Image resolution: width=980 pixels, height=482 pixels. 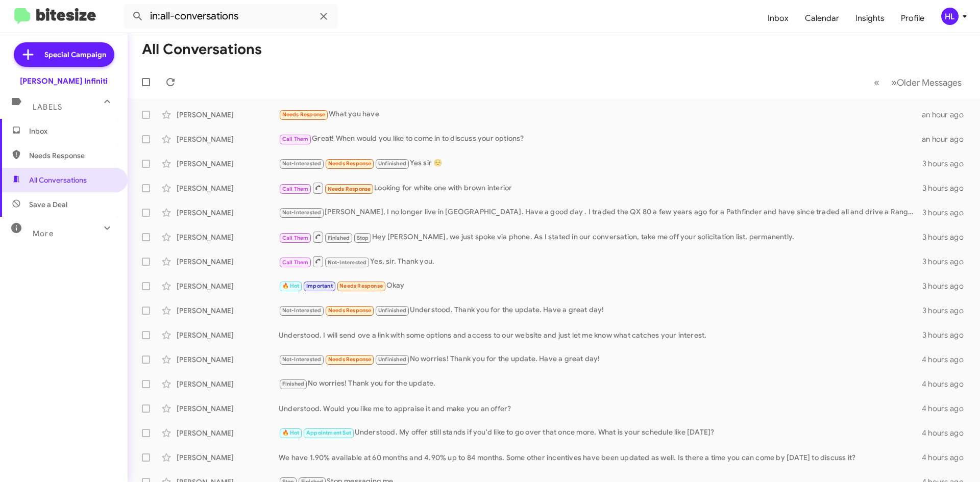 I want to click on div: Looking for white one with brown interior, so click(x=600, y=188).